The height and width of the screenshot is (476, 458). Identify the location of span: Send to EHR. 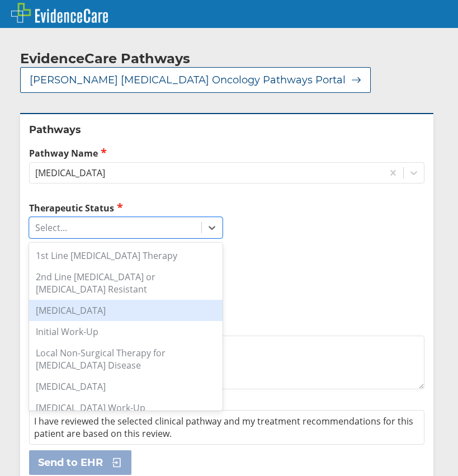
(70, 462).